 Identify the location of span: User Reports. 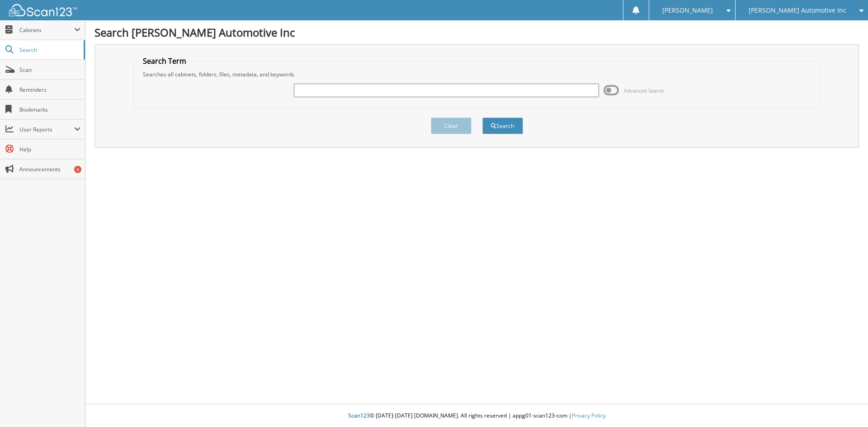
(47, 129).